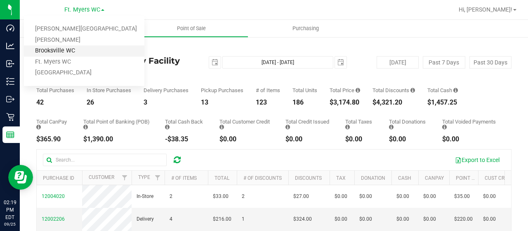 This screenshot has width=528, height=231. What do you see at coordinates (243, 196) in the screenshot?
I see `span: 2` at bounding box center [243, 196].